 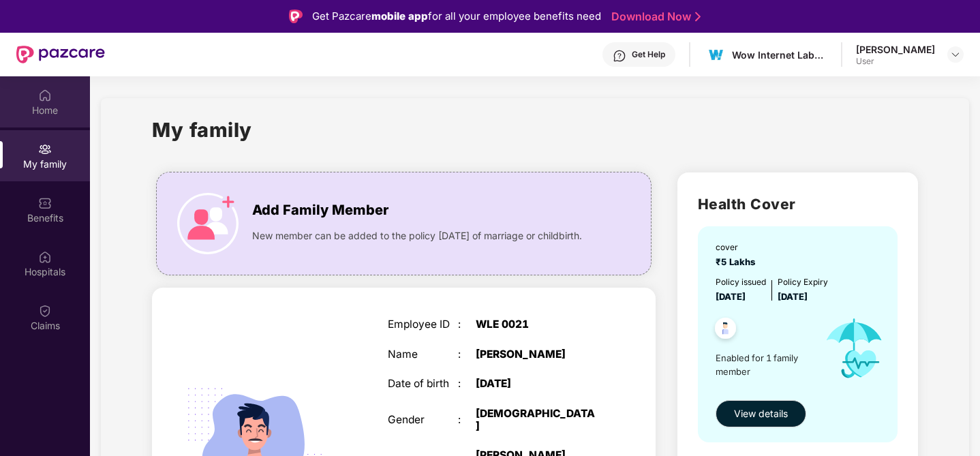 I want to click on img: svg+xml;base64,PHN2ZyBpZD0iSG9tZSIgeG1sbnM9Imh0dHA6Ly93d3cudzMub3JnLzIwMDAvc3ZnIiB3aWR0aD0iMjAiIG..., so click(x=45, y=95).